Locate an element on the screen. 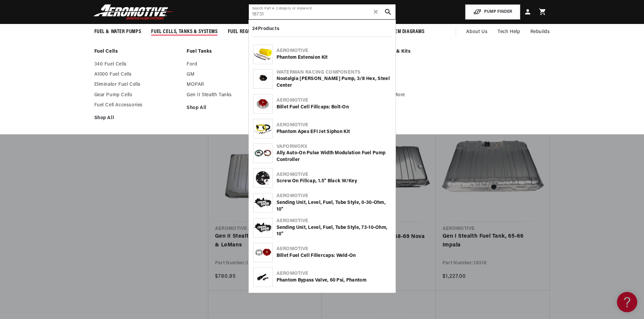  summary: Tech Help is located at coordinates (509, 32).